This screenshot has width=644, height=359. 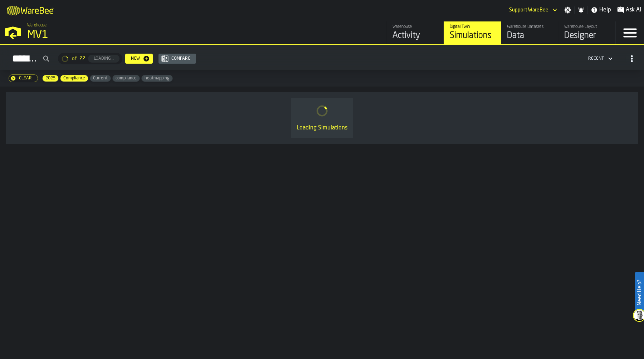 What do you see at coordinates (639, 293) in the screenshot?
I see `label: Need Help?` at bounding box center [639, 293].